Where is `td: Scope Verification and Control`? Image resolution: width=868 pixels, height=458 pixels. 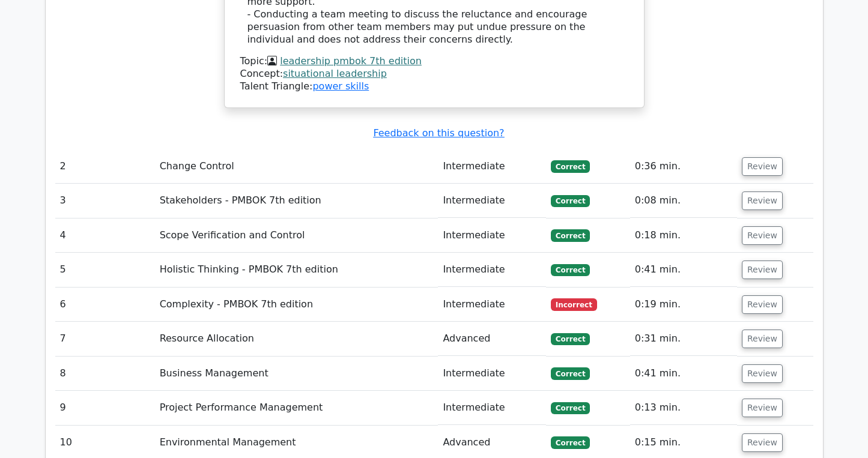 td: Scope Verification and Control is located at coordinates (297, 236).